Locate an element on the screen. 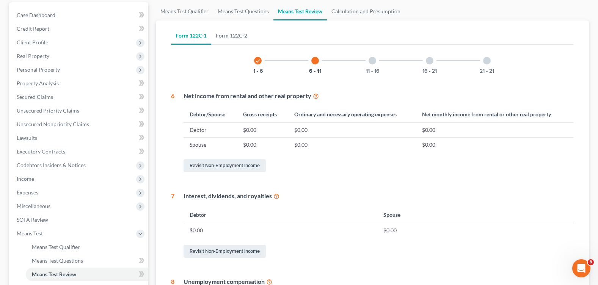 Image resolution: width=598 pixels, height=285 pixels. a: Unsecured Priority Claims is located at coordinates (79, 111).